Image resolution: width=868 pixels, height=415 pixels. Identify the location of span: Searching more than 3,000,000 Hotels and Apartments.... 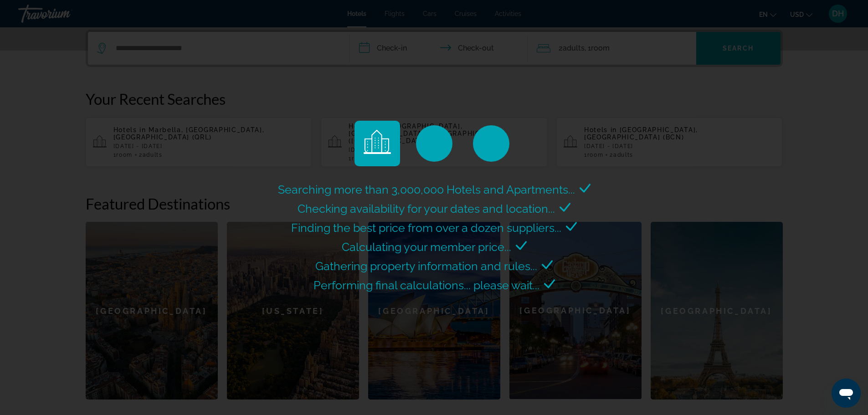
(426, 190).